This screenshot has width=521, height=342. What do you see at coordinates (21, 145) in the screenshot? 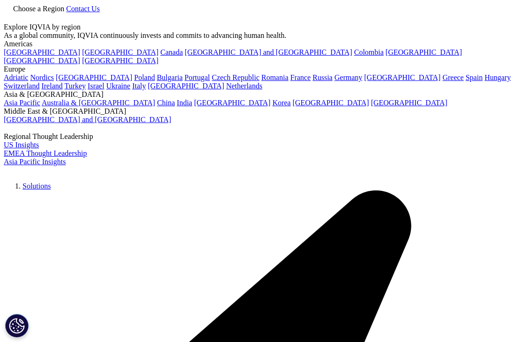
I see `a: US Insights` at bounding box center [21, 145].